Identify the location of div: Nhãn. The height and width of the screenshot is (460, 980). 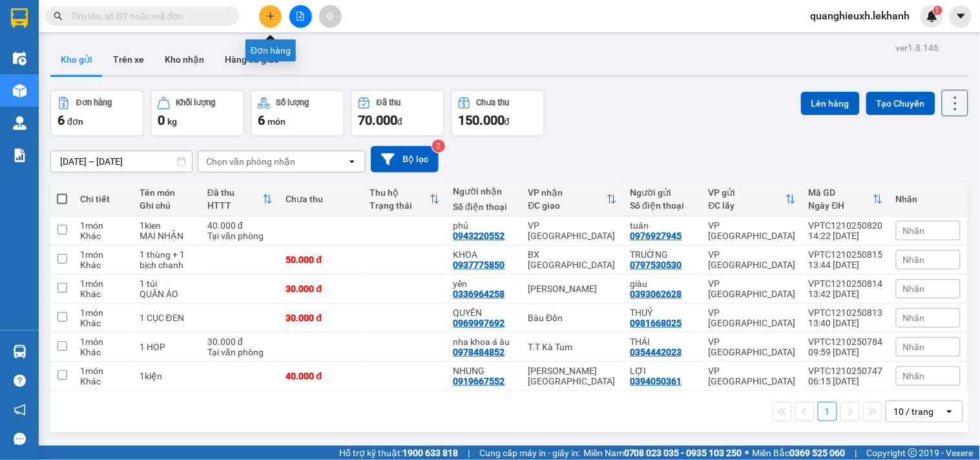
(928, 199).